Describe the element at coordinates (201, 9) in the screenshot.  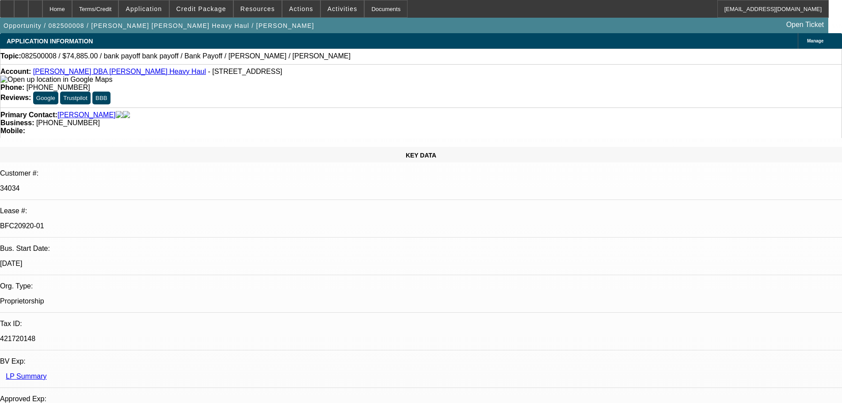
I see `span: Credit Package` at that location.